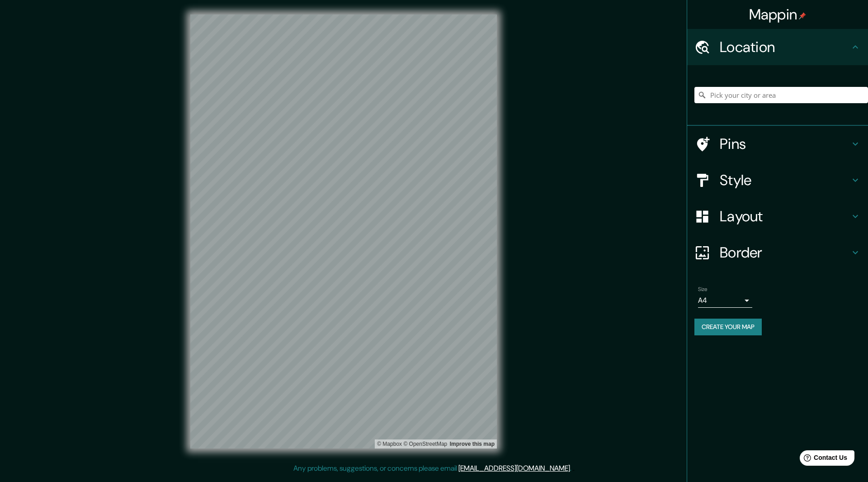  I want to click on div: A4, so click(726, 300).